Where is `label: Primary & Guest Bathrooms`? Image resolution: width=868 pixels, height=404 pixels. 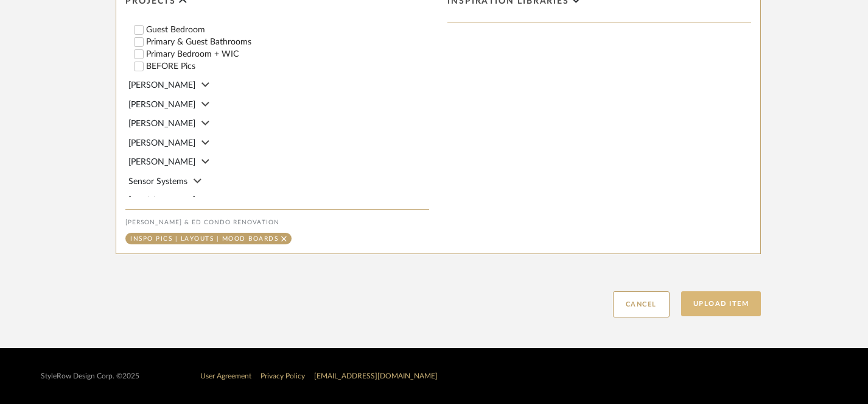
label: Primary & Guest Bathrooms is located at coordinates (287, 42).